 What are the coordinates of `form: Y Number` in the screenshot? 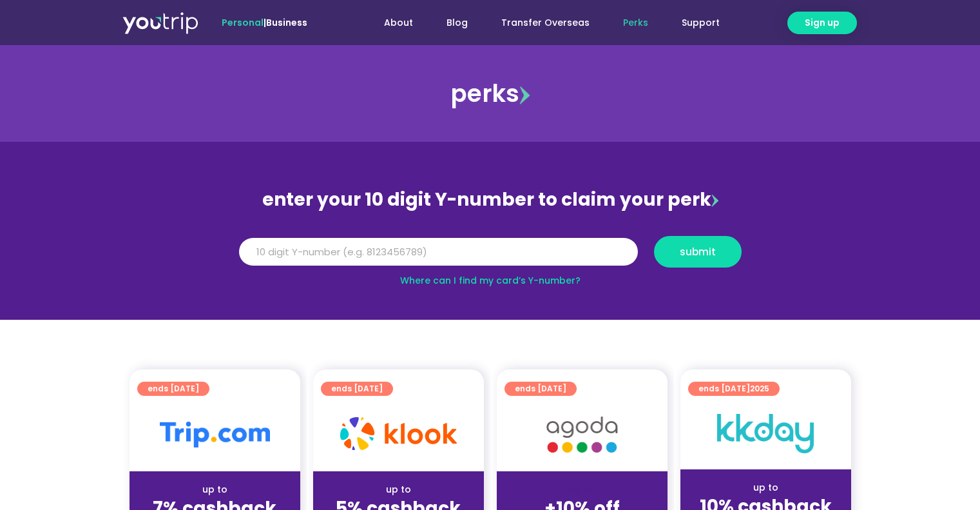 It's located at (490, 256).